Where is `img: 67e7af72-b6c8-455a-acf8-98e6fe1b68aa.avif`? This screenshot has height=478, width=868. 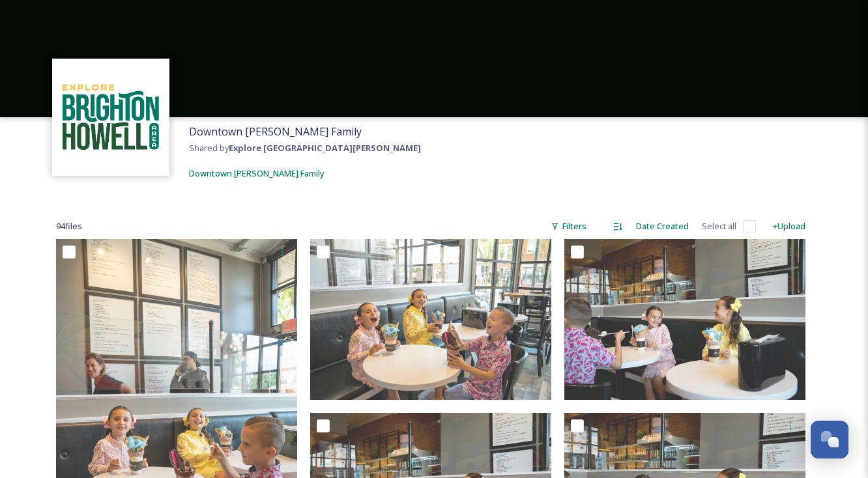
img: 67e7af72-b6c8-455a-acf8-98e6fe1b68aa.avif is located at coordinates (111, 118).